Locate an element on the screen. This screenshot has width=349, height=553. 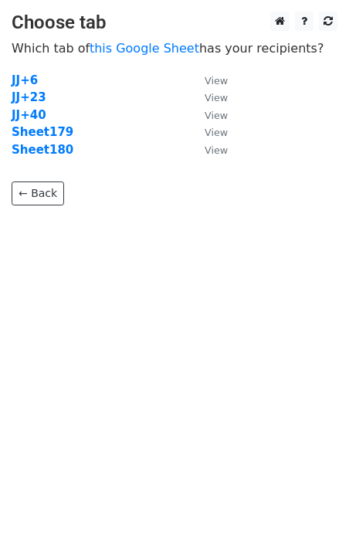
a: JJ+40 is located at coordinates (29, 115).